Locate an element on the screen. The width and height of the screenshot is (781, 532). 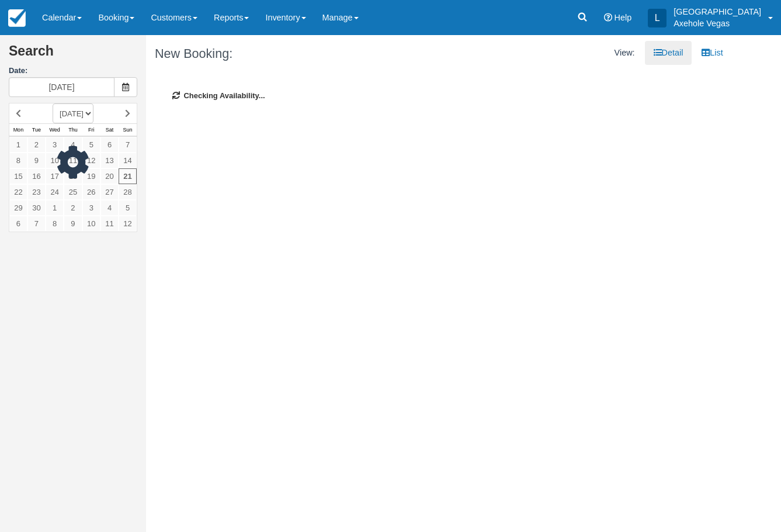
a: List is located at coordinates (712, 53).